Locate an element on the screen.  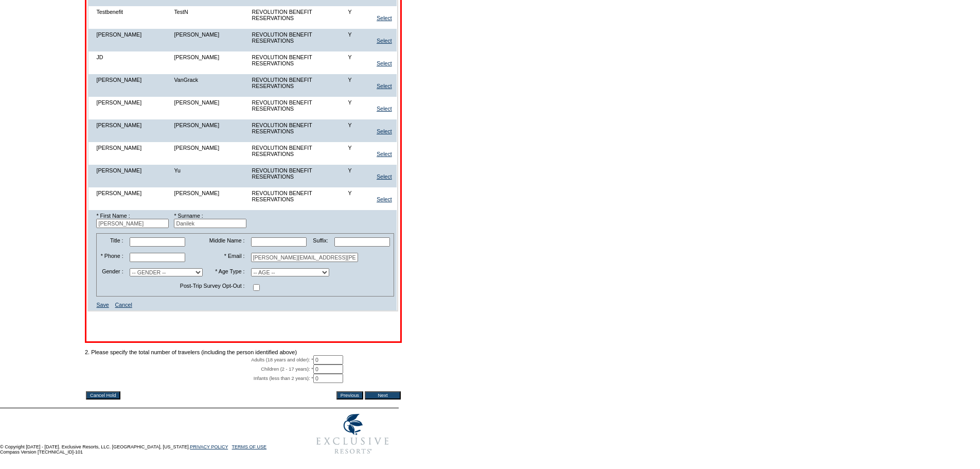
td: 2. Please specify the total number of travelers (including the person identified above) is located at coordinates (243, 352).